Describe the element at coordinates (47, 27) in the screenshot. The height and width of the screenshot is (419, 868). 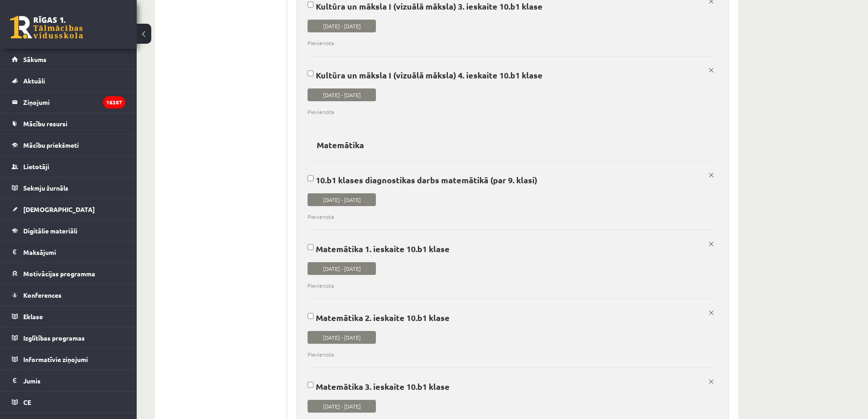
I see `a: Rīgas 1. Tālmācības vidusskola` at that location.